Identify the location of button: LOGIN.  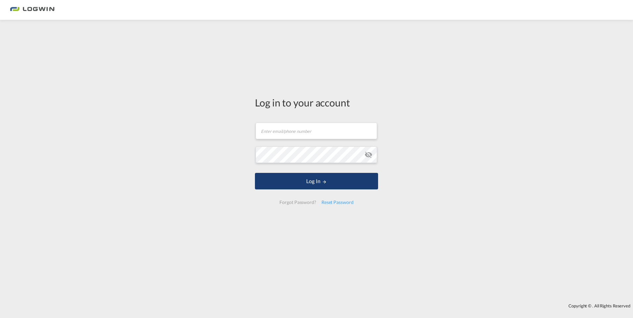
(316, 181).